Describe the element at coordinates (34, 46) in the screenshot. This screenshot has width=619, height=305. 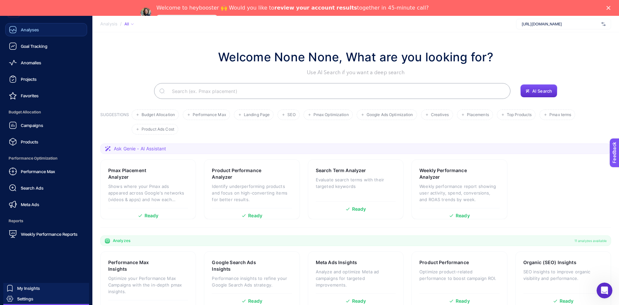
I see `span: Goal Tracking` at that location.